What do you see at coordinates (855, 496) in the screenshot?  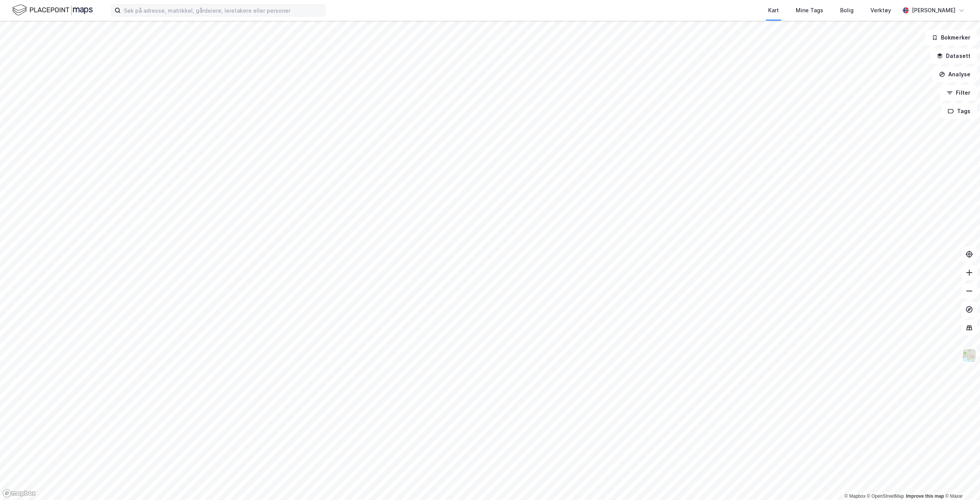 I see `a: Mapbox` at bounding box center [855, 496].